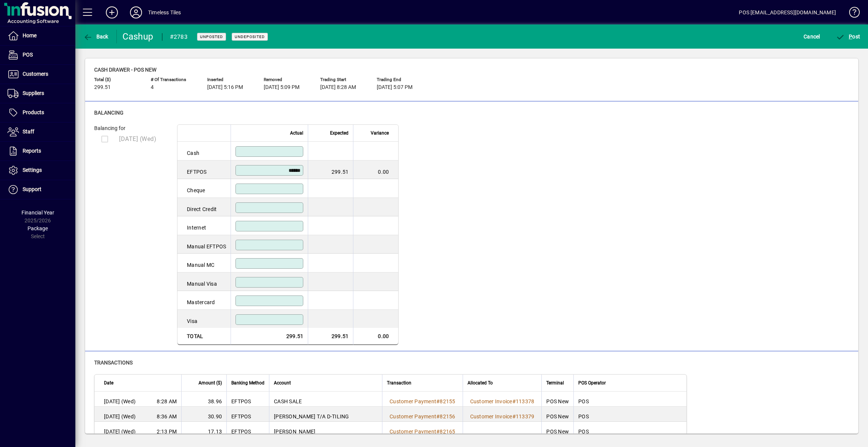 The width and height of the screenshot is (868, 447). What do you see at coordinates (491, 417) in the screenshot?
I see `span: Customer Invoice` at bounding box center [491, 417].